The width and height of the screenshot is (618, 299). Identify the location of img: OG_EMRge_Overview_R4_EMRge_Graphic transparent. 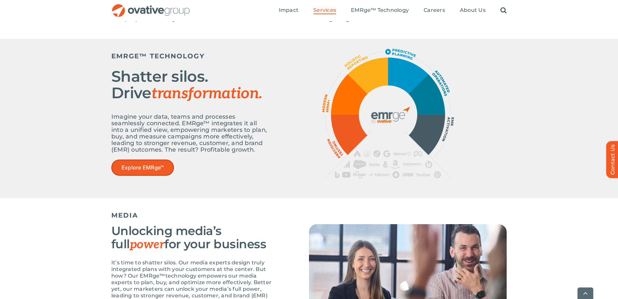
(388, 113).